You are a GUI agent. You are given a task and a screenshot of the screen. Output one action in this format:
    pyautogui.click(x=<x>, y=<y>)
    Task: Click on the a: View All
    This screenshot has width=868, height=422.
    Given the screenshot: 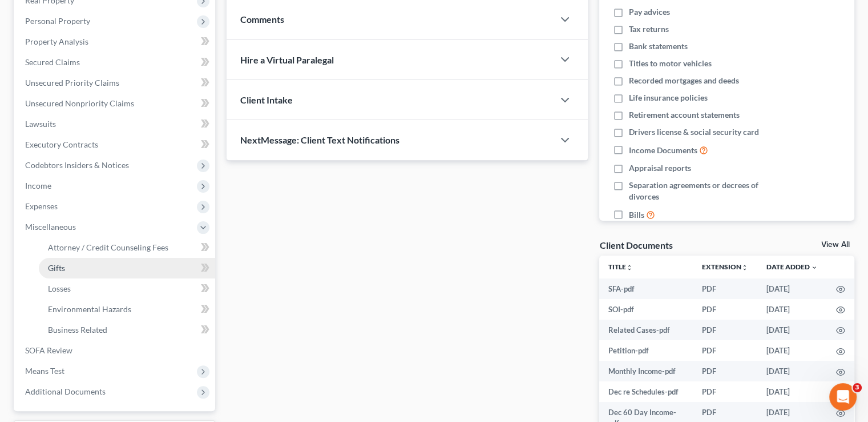 What is the action you would take?
    pyautogui.click(x=836, y=245)
    